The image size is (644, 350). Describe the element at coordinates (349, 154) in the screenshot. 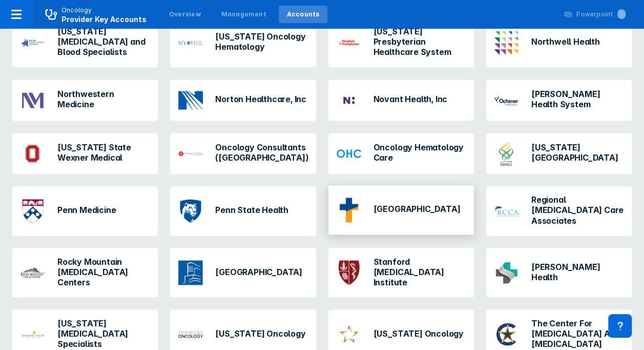

I see `img: oncology-hematology-care.png` at that location.